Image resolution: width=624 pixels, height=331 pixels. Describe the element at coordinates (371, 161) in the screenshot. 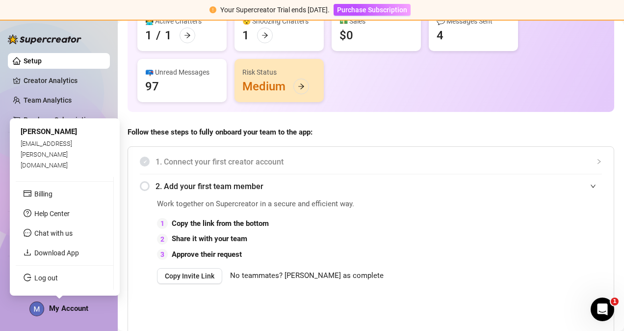

I see `div: 1. Connect your first creator account` at that location.